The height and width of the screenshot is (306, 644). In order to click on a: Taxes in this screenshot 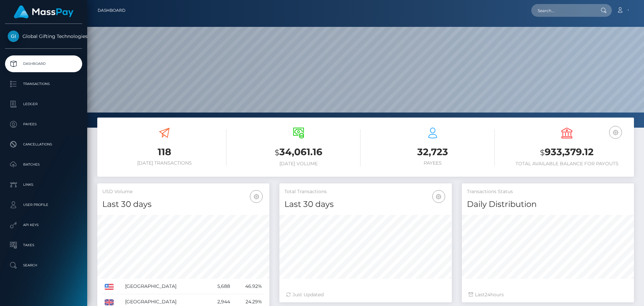, I will do `click(43, 245)`.